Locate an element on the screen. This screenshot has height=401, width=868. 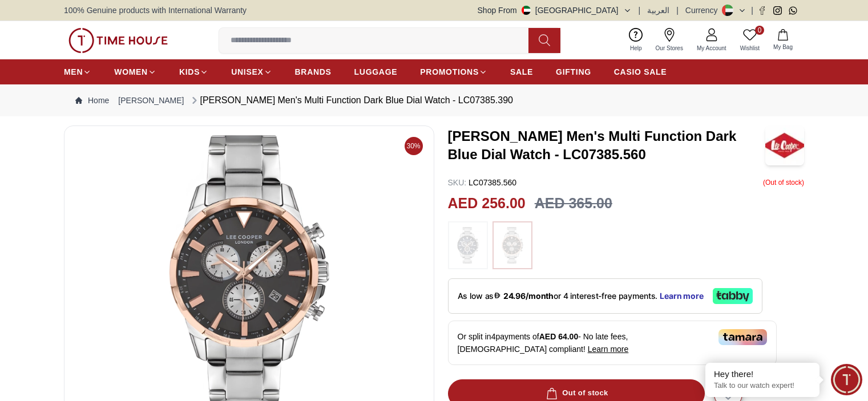
span: SKU : is located at coordinates (457, 182).